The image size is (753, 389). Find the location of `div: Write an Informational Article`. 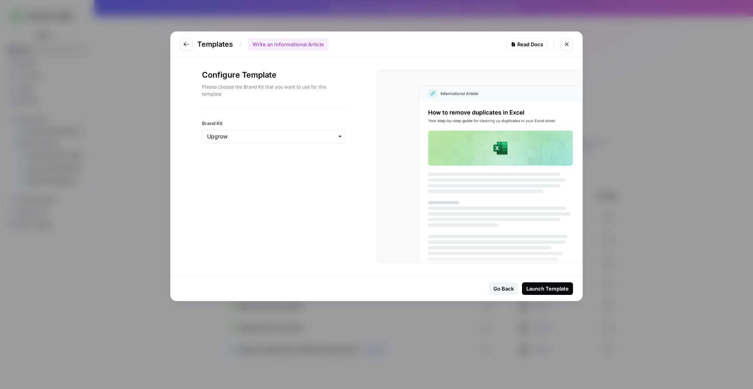

div: Write an Informational Article is located at coordinates (288, 44).